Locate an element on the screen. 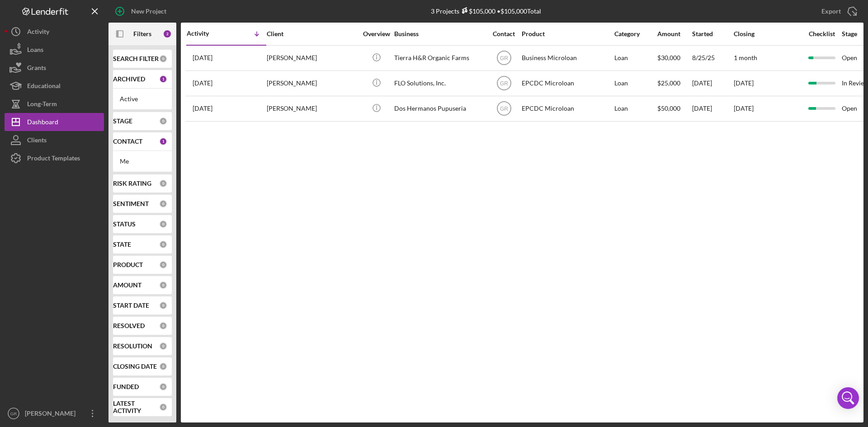  div: Me is located at coordinates (142, 161).